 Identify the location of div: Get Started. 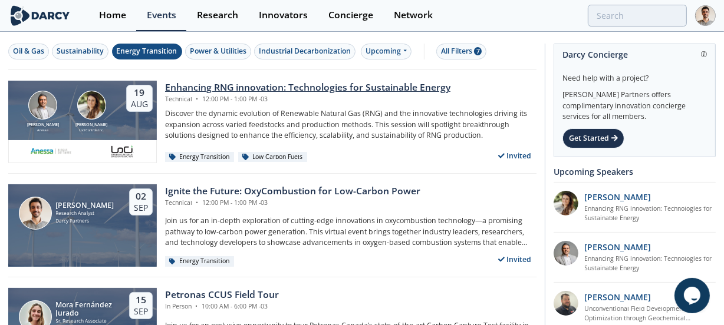
(593, 138).